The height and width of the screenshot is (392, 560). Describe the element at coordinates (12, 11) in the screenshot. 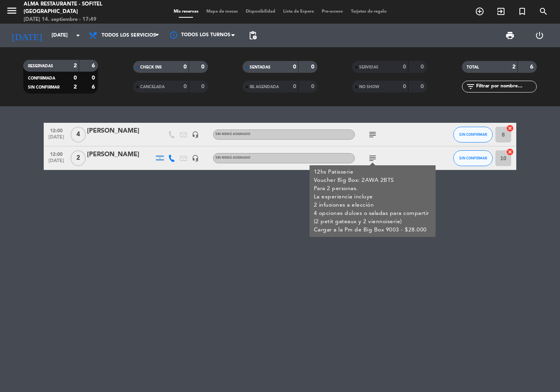

I see `i: menu` at that location.